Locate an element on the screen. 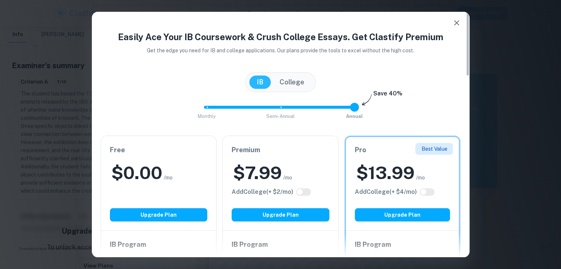 This screenshot has height=269, width=561. h6: Free is located at coordinates (158, 150).